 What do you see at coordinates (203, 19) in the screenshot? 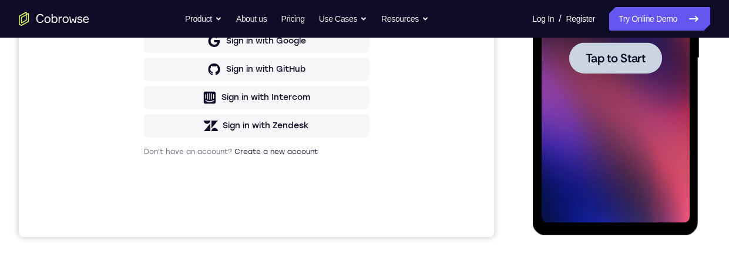
I see `button: Product` at bounding box center [203, 19].